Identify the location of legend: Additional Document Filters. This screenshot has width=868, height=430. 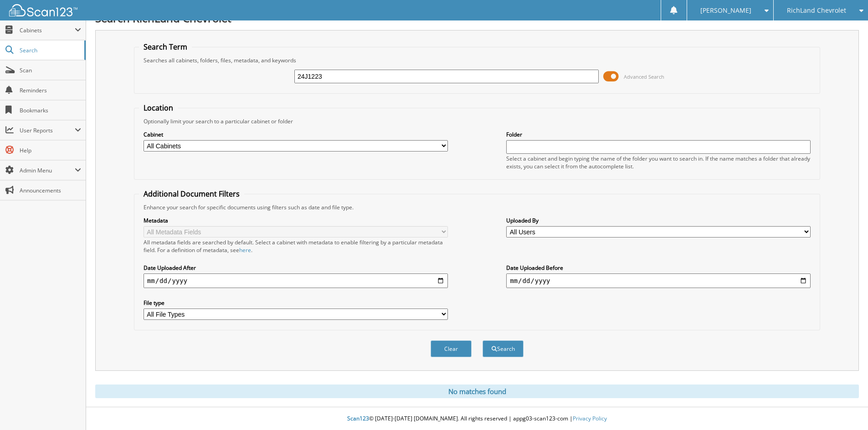
(192, 194).